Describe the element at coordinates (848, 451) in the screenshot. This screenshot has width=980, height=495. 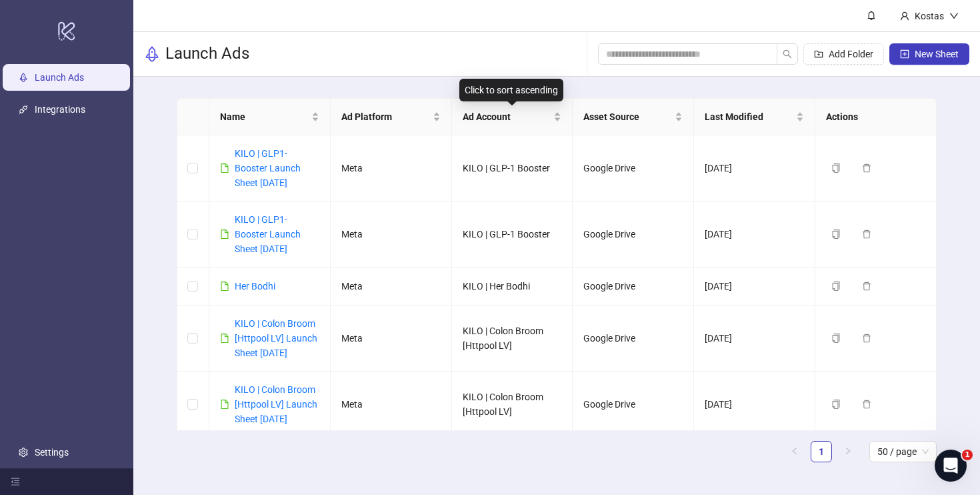
I see `span: right` at that location.